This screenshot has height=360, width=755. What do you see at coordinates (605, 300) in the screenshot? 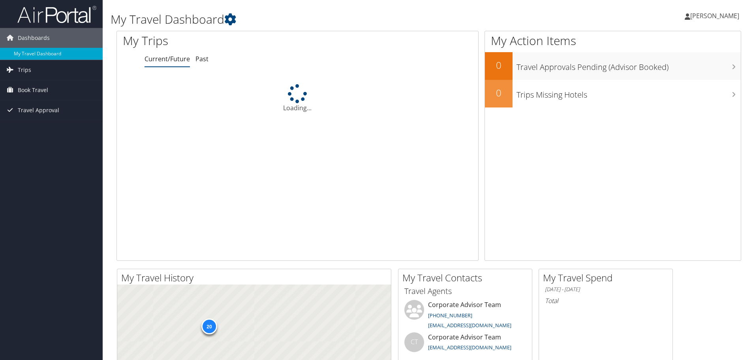
I see `h6: Total` at bounding box center [605, 300].